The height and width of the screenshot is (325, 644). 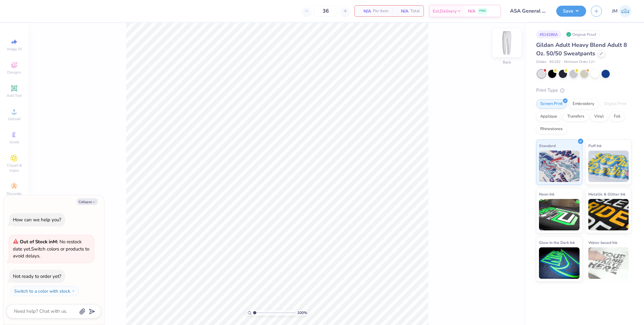 I want to click on div: Transfers, so click(x=576, y=117).